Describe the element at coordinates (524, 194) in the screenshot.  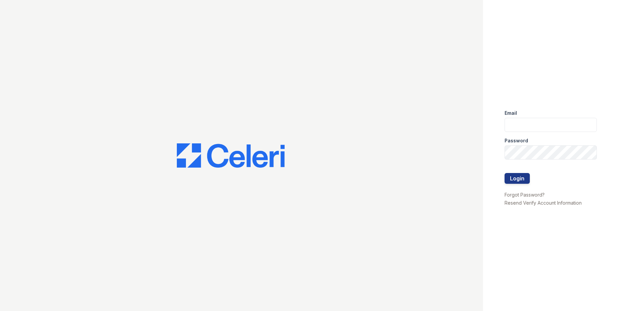
I see `a: Forgot Password?` at that location.